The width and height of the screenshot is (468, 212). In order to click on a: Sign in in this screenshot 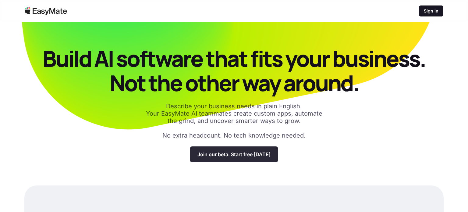, I will do `click(431, 11)`.